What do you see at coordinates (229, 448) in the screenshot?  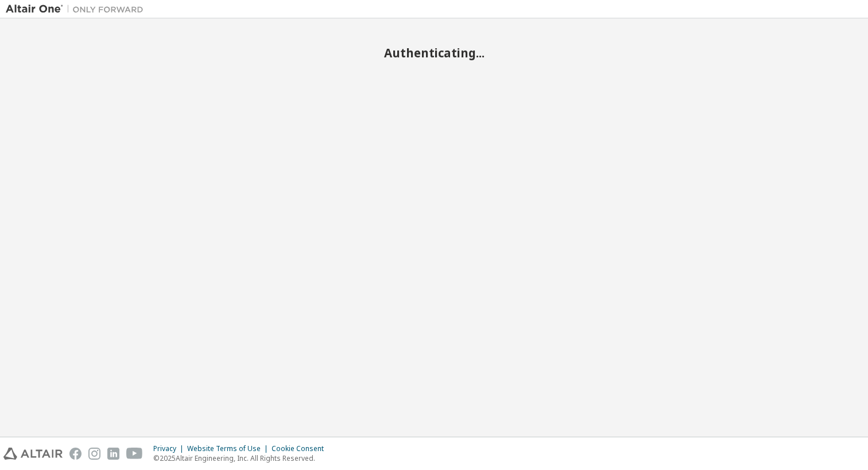 I see `div: Website Terms of Use` at bounding box center [229, 448].